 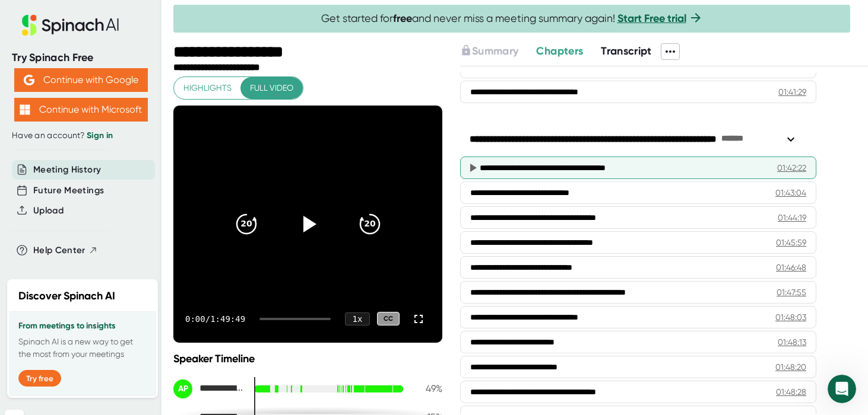 What do you see at coordinates (791, 267) in the screenshot?
I see `div: 01:46:48` at bounding box center [791, 267].